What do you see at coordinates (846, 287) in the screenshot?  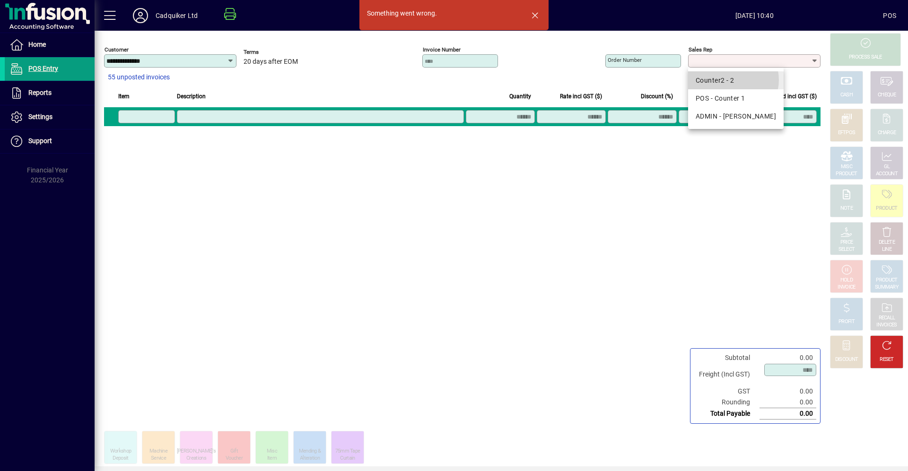 I see `div: INVOICE` at bounding box center [846, 287].